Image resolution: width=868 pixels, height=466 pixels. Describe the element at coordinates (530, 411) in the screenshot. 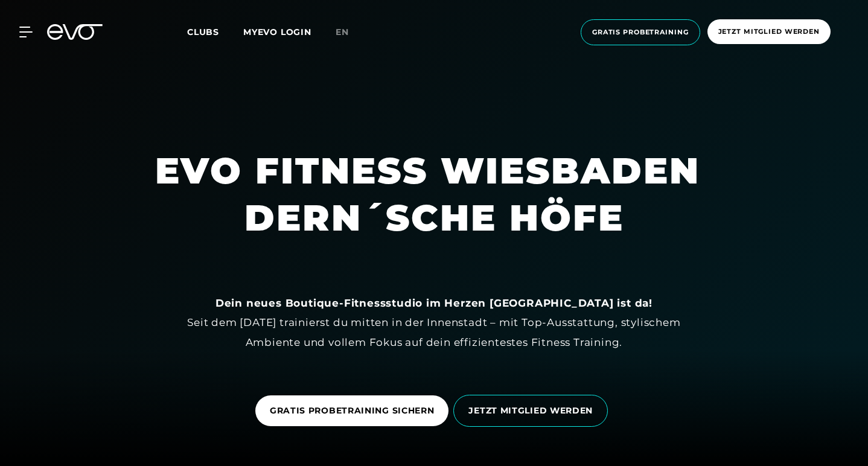

I see `span: JETZT MITGLIED WERDEN` at that location.